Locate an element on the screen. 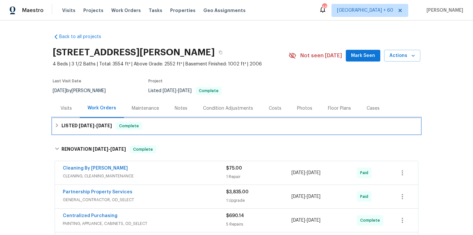  span: $690.14 is located at coordinates (235, 216).